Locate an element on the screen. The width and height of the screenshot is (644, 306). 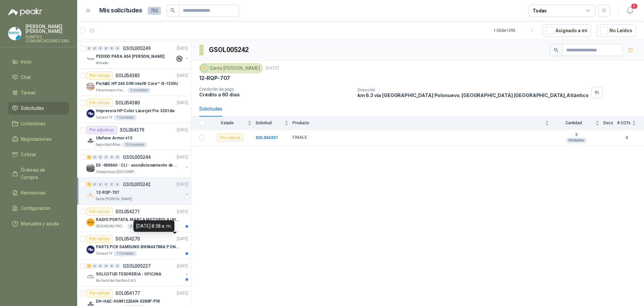
div: Por adjudicar is located at coordinates (102, 130).